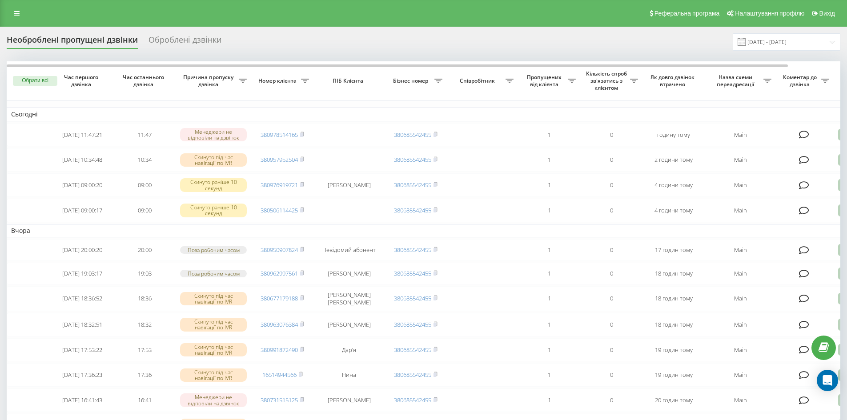 Image resolution: width=847 pixels, height=420 pixels. What do you see at coordinates (279, 185) in the screenshot?
I see `a: 380976919721` at bounding box center [279, 185].